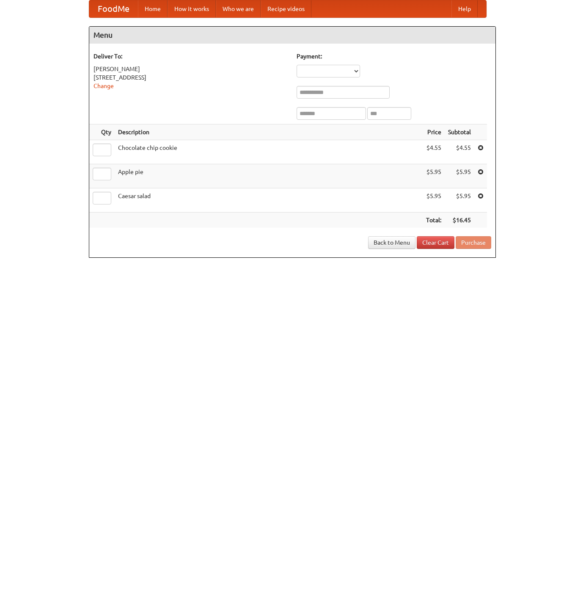 This screenshot has height=599, width=575. What do you see at coordinates (464, 9) in the screenshot?
I see `a: Help` at bounding box center [464, 9].